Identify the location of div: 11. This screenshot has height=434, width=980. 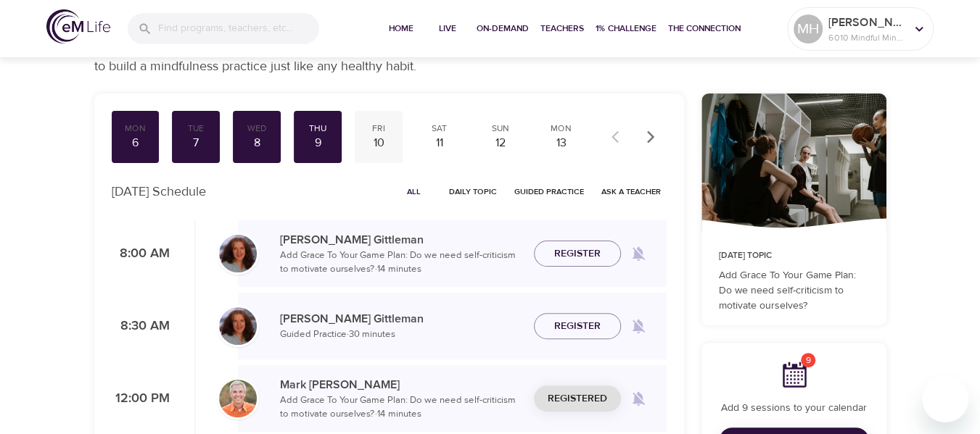
(440, 143).